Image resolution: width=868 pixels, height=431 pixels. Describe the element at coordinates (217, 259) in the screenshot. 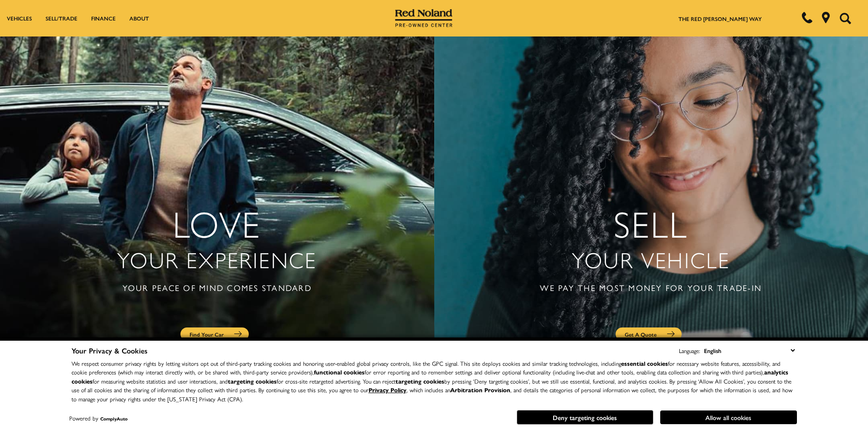

I see `span: your experience` at that location.